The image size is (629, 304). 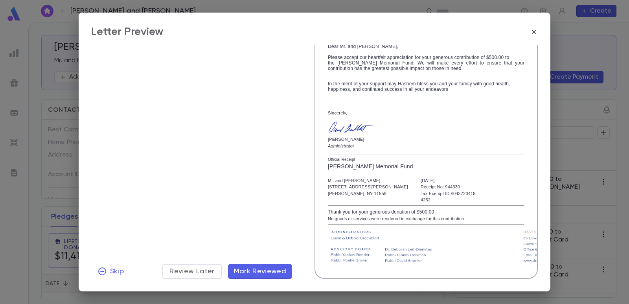 I want to click on img: dmf bottom3.png, so click(x=452, y=246).